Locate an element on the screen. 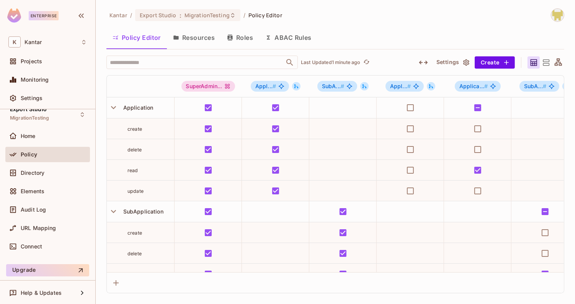 The width and height of the screenshot is (575, 304). span: Settings is located at coordinates (31, 98).